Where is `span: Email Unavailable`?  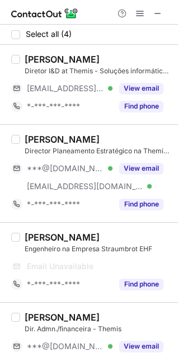
span: Email Unavailable is located at coordinates (60, 267).